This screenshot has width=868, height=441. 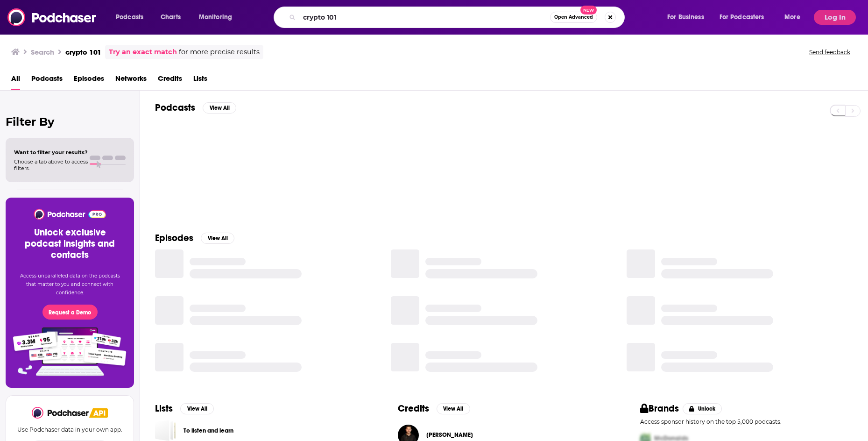 I want to click on span: Want to filter your results?, so click(x=51, y=152).